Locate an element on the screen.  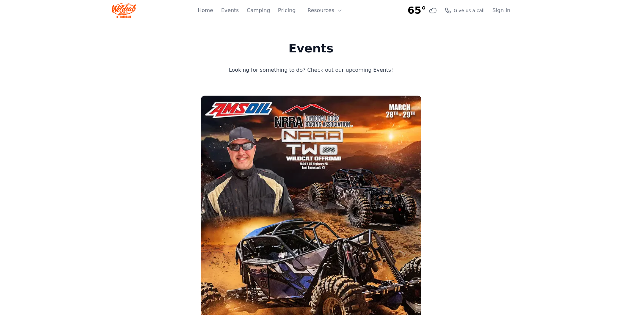
a: Give us a call is located at coordinates (464, 10).